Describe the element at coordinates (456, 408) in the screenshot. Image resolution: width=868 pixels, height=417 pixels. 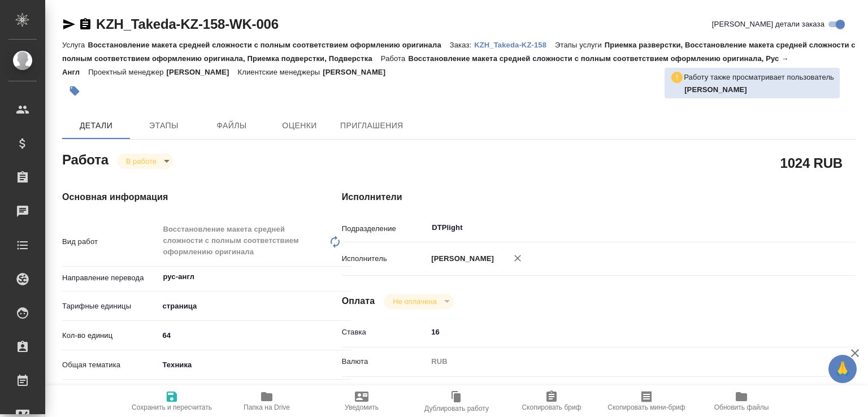
I see `span: Дублировать работу` at that location.